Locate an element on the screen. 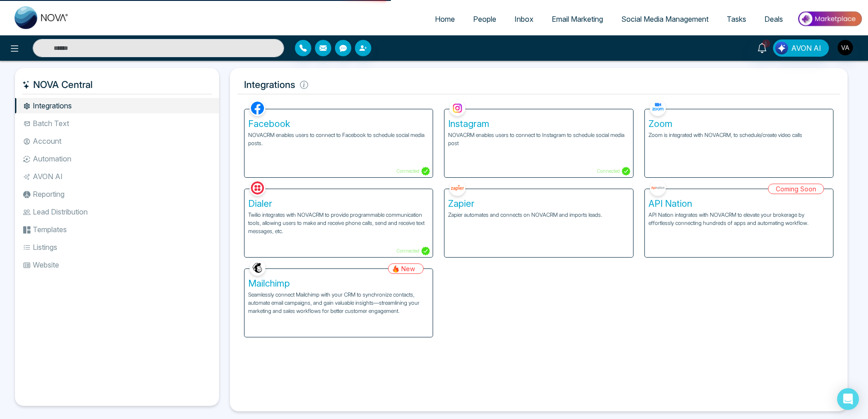 Image resolution: width=868 pixels, height=419 pixels. h5: Mailchimp is located at coordinates (339, 284).